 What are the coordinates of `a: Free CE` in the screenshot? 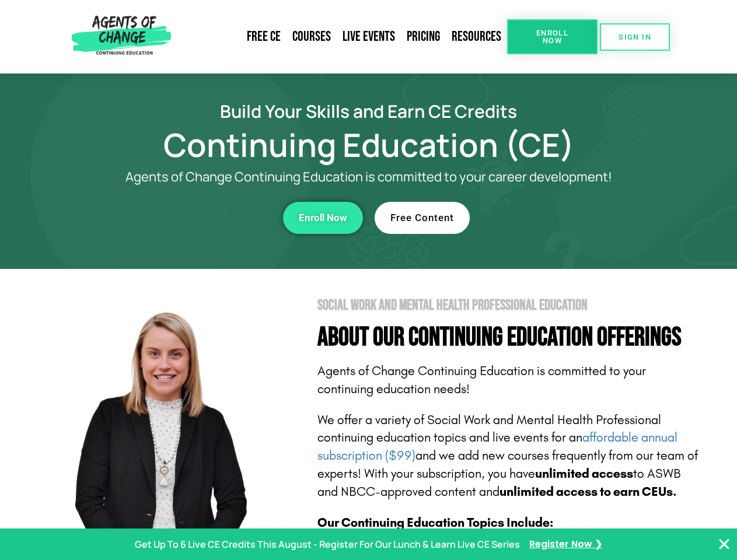 It's located at (264, 37).